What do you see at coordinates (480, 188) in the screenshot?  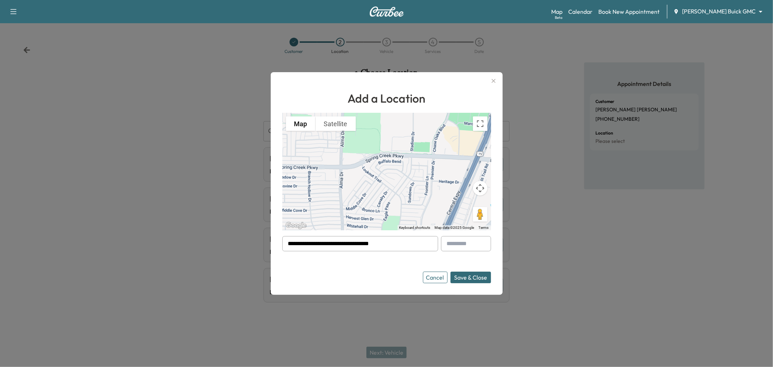 I see `button: Map camera controls` at bounding box center [480, 188].